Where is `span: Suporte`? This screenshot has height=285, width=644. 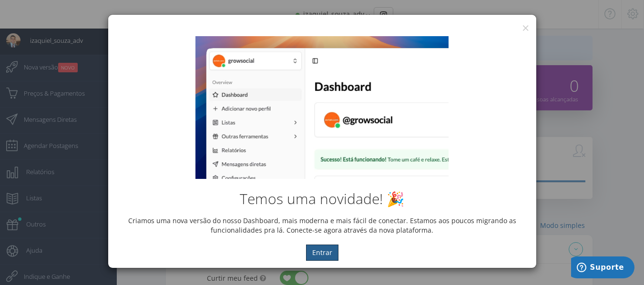
span: Suporte is located at coordinates (36, 11).